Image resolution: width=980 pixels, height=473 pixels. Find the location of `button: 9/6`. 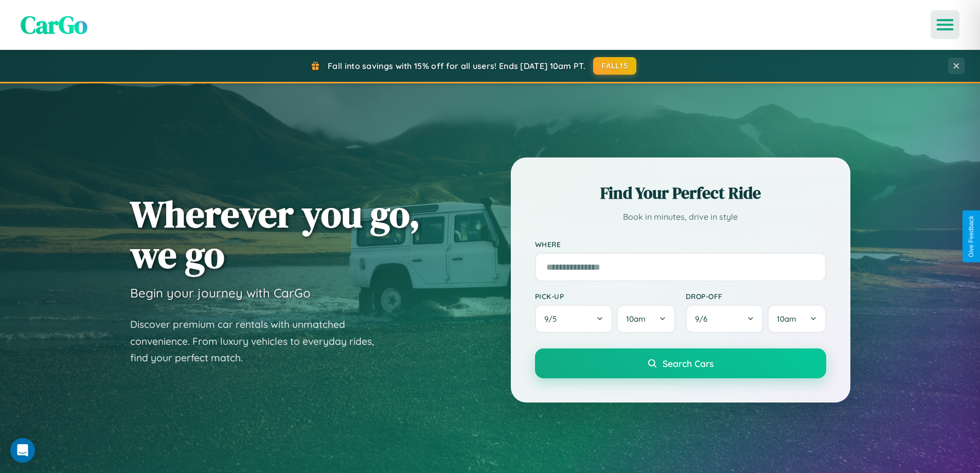

button: 9/6 is located at coordinates (725, 319).